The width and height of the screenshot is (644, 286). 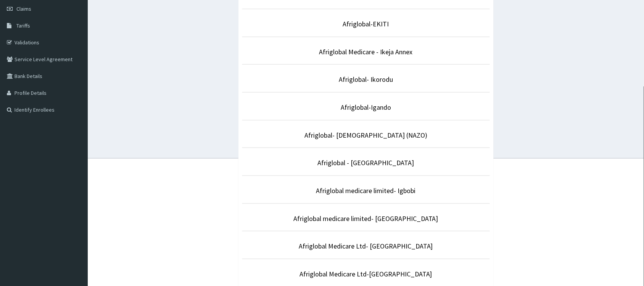 What do you see at coordinates (23, 26) in the screenshot?
I see `span: Tariffs` at bounding box center [23, 26].